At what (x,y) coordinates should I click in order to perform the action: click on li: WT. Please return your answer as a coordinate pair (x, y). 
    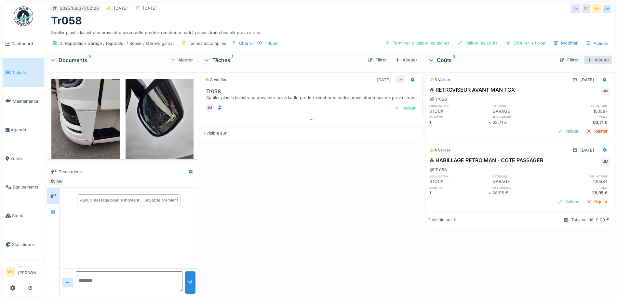
    Looking at the image, I should click on (10, 272).